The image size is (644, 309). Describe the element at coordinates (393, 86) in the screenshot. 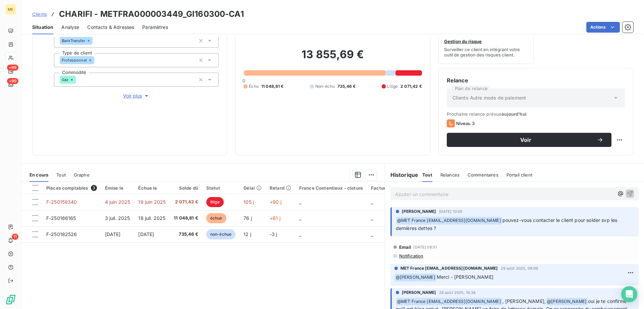

I see `span: Litige` at that location.